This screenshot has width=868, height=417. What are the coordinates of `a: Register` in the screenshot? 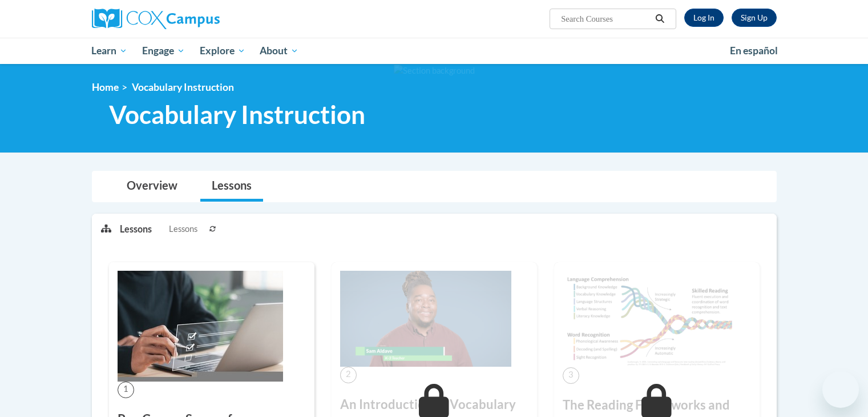 It's located at (753, 17).